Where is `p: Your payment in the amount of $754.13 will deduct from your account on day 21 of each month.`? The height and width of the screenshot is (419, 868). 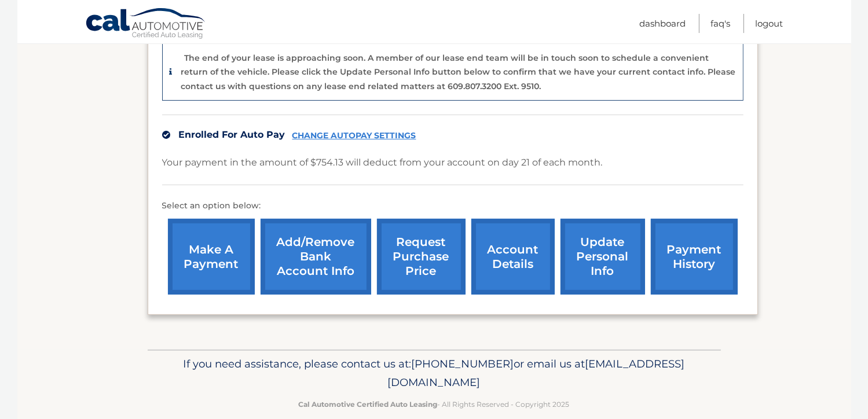 p: Your payment in the amount of $754.13 will deduct from your account on day 21 of each month. is located at coordinates (382, 163).